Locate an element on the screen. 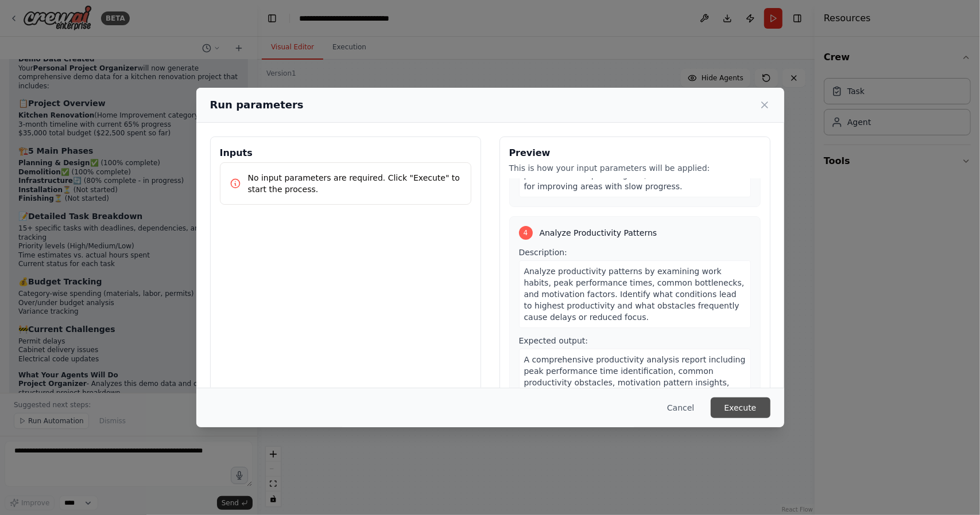 Image resolution: width=980 pixels, height=515 pixels. span: A progress tracking dashboard showing completion percentages for each project, milestone achievem... is located at coordinates (632, 163).